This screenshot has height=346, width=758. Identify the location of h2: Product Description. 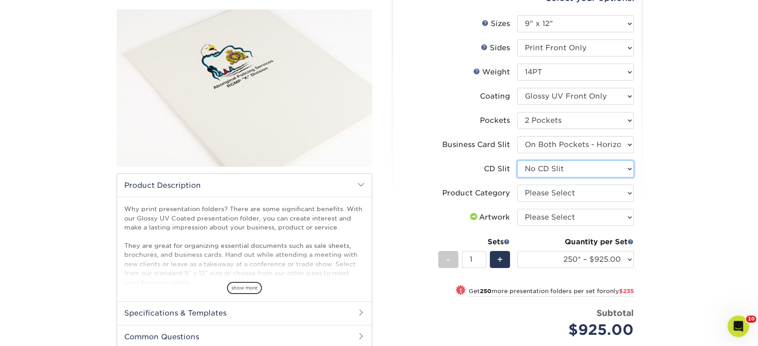
(244, 185).